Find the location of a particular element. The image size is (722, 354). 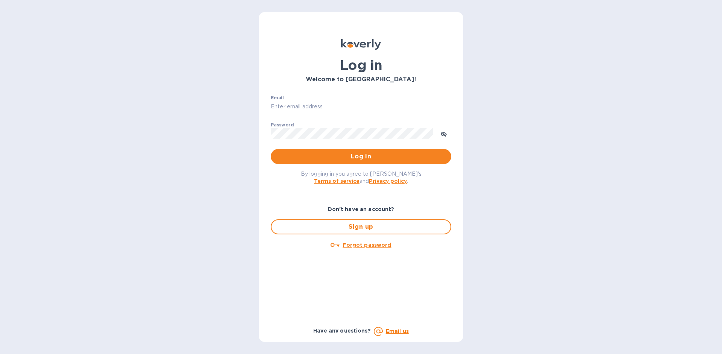

u: Forgot password is located at coordinates (367, 245).